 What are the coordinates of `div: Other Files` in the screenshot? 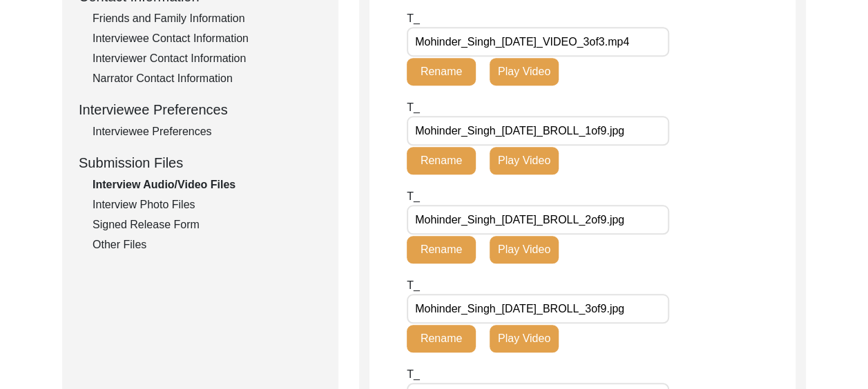 It's located at (207, 245).